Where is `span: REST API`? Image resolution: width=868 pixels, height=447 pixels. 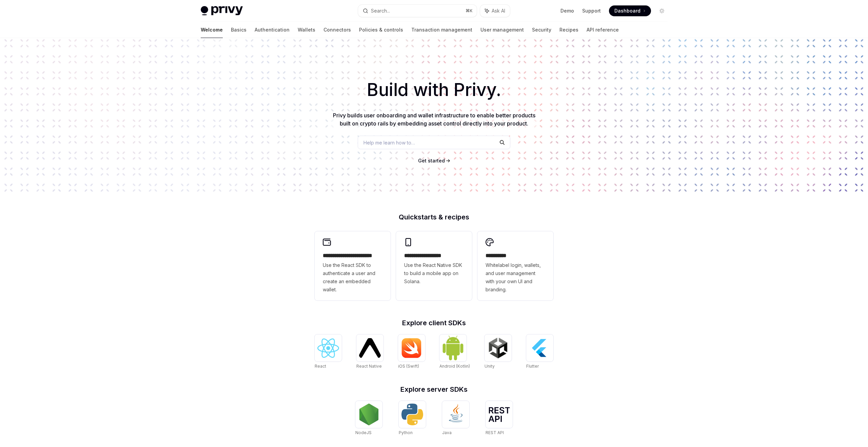
span: REST API is located at coordinates (495, 432).